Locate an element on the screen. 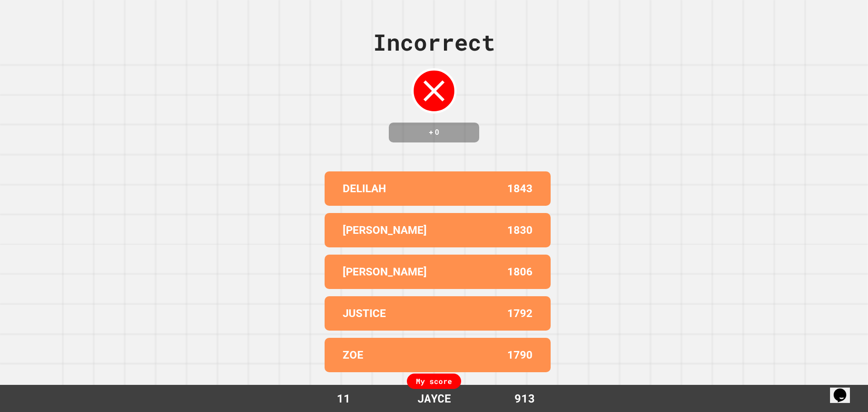 This screenshot has height=412, width=868. div: 913 is located at coordinates (525, 398).